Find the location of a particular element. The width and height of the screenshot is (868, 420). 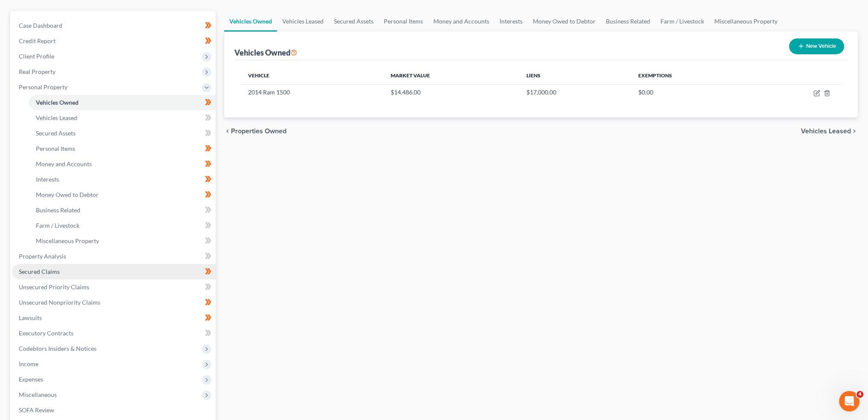

span: Expenses is located at coordinates (31, 379).